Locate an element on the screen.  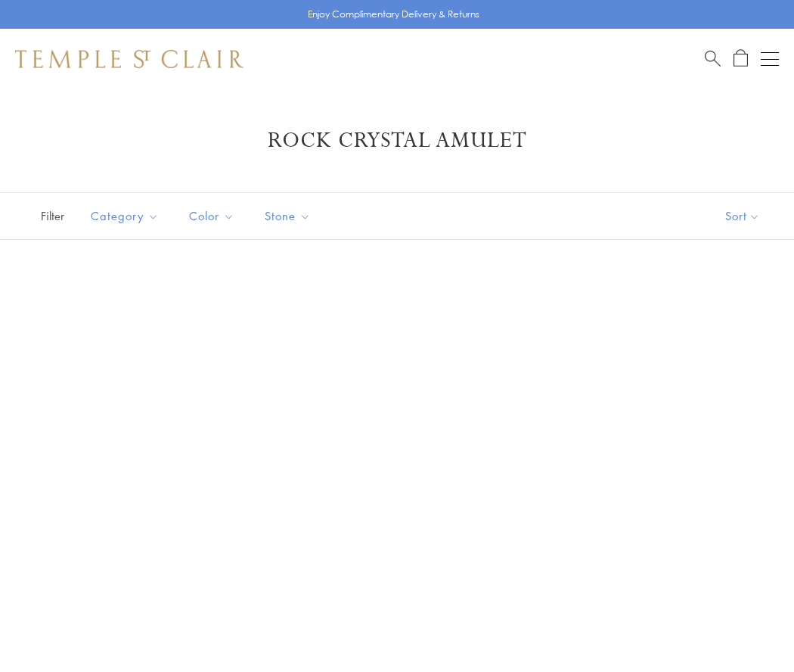
button: Color is located at coordinates (212, 215).